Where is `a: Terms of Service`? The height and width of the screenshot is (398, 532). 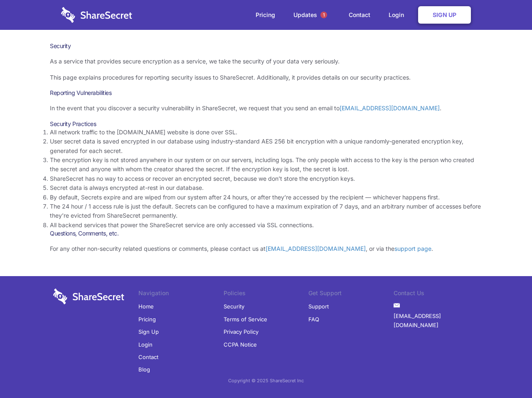
a: Terms of Service is located at coordinates (245, 319).